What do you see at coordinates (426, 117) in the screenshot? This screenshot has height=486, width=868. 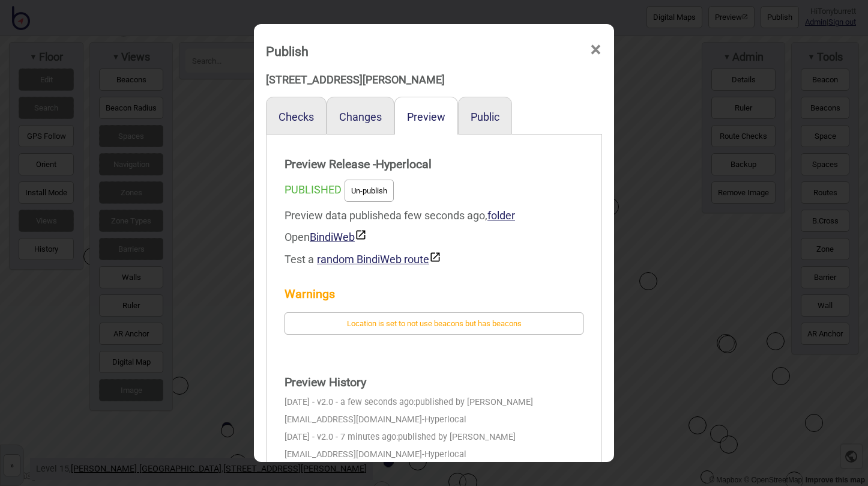 I see `button: Preview` at bounding box center [426, 117].